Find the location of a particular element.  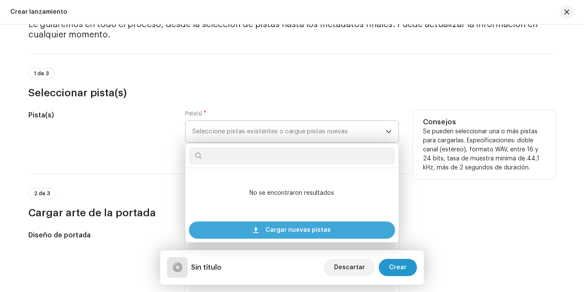

h5: Consejos is located at coordinates (484, 122).